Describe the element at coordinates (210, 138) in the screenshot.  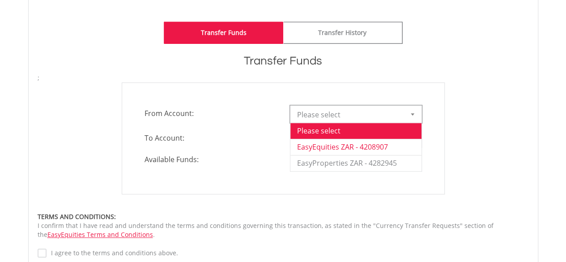
I see `span: To Account:` at that location.